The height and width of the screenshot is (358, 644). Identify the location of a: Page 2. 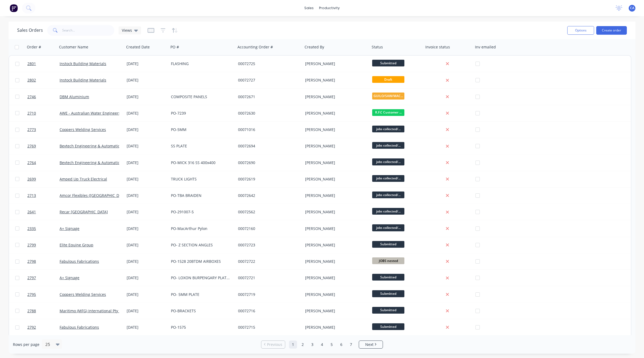
(303, 344).